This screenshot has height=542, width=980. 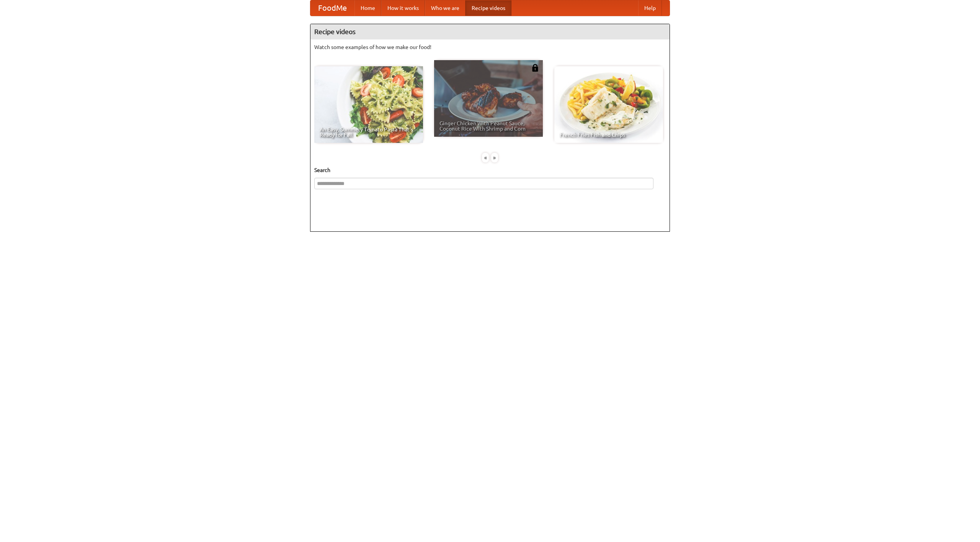 What do you see at coordinates (608, 135) in the screenshot?
I see `span: French Fries Fish and Chips` at bounding box center [608, 135].